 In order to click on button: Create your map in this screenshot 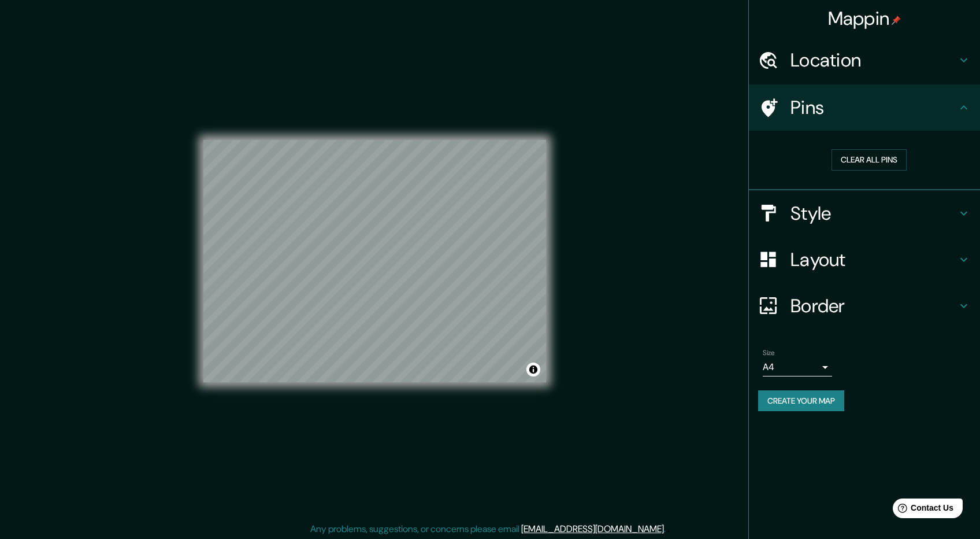, I will do `click(801, 400)`.